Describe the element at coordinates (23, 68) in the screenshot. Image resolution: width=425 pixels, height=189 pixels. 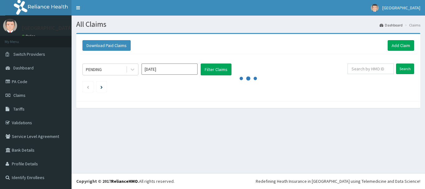
I see `span: Dashboard` at that location.